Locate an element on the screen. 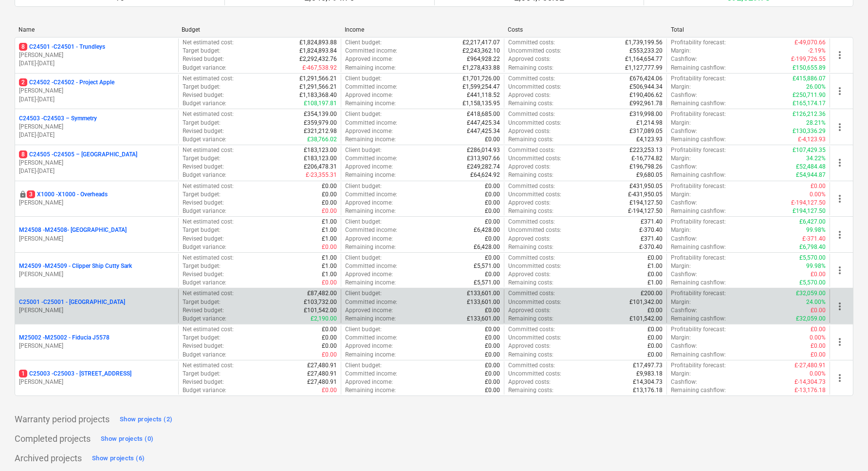 The width and height of the screenshot is (868, 471). p: £676,424.06 is located at coordinates (646, 78).